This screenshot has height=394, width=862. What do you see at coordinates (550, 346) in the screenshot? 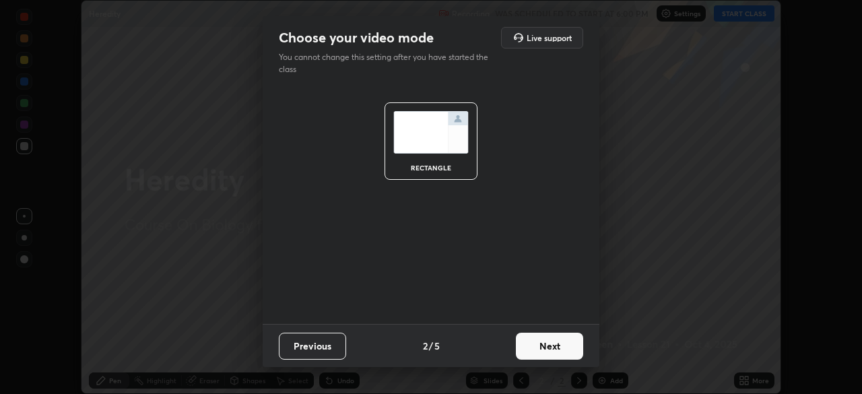
I see `button: Next` at bounding box center [550, 346].